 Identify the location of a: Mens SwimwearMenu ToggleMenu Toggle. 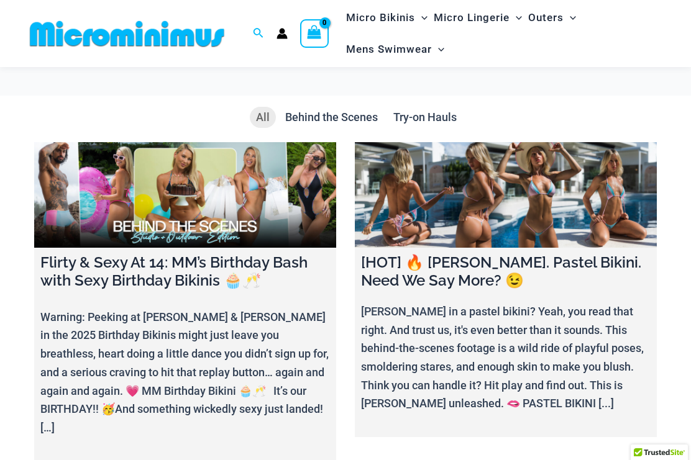
(395, 49).